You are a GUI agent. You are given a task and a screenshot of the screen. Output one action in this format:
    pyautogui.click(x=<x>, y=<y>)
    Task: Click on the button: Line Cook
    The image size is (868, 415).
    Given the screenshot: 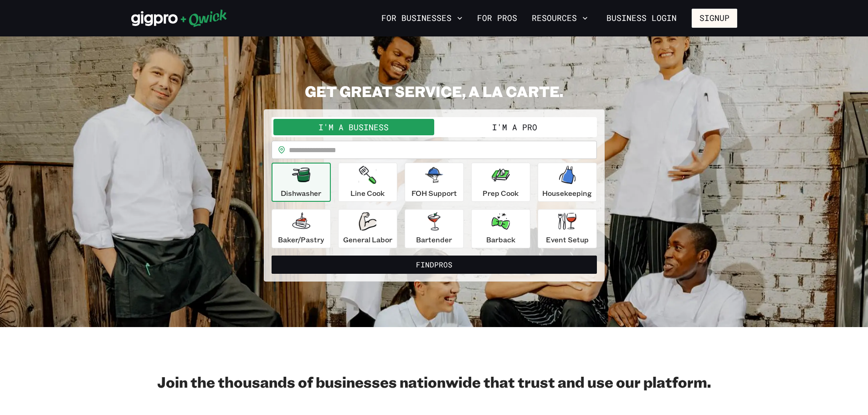 What is the action you would take?
    pyautogui.click(x=368, y=182)
    